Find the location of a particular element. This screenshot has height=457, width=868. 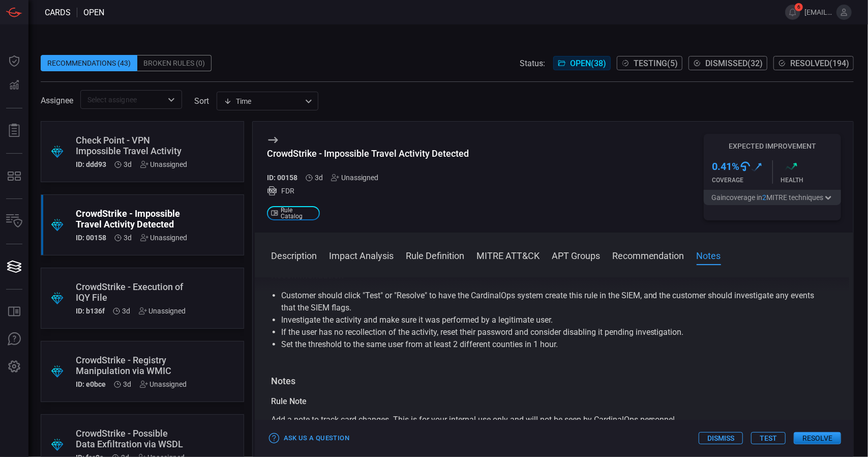

button: Recommendation is located at coordinates (649, 255).